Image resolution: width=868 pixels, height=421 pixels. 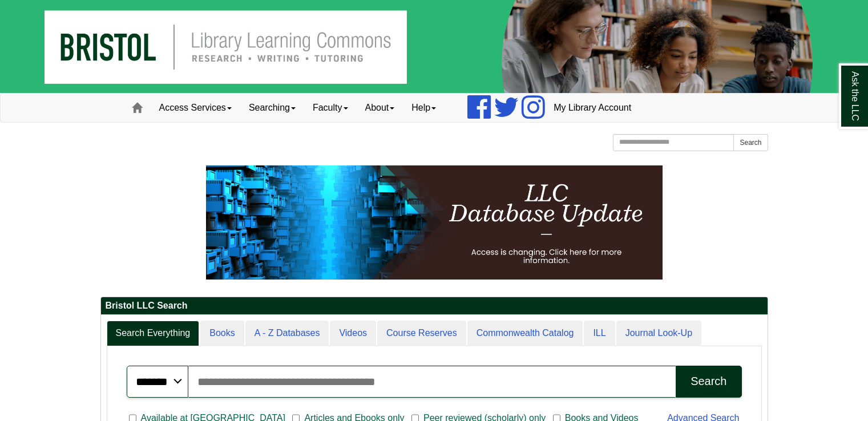 What do you see at coordinates (599, 333) in the screenshot?
I see `a: ILL` at bounding box center [599, 333].